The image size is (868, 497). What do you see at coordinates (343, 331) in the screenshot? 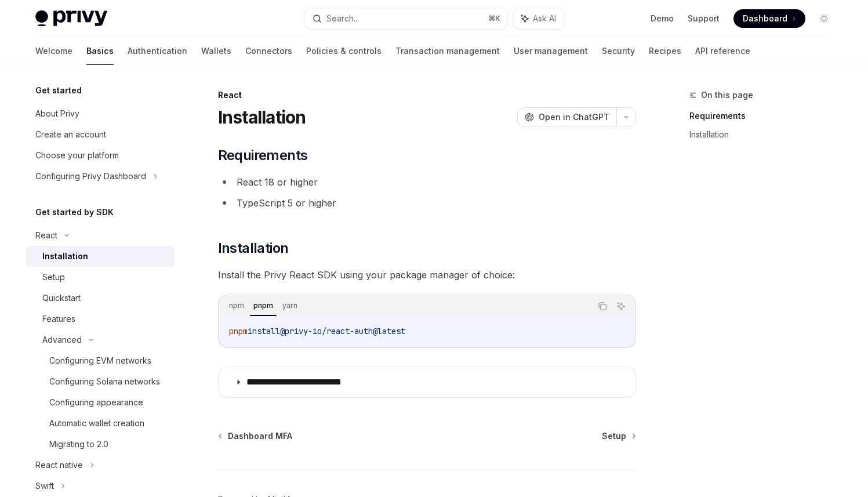
I see `span: @privy-io/react-auth@latest` at bounding box center [343, 331].